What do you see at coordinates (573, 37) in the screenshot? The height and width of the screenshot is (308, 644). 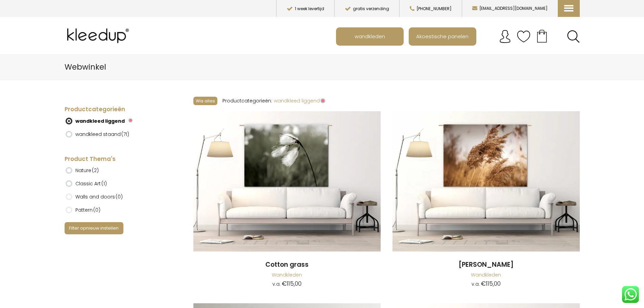 I see `a: Search` at bounding box center [573, 37].